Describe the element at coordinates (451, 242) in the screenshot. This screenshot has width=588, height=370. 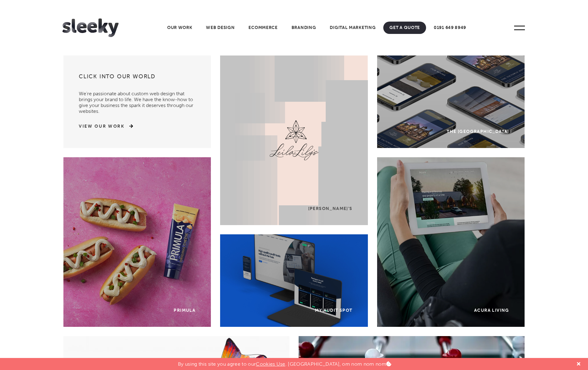
I see `a: Acura Living` at that location.